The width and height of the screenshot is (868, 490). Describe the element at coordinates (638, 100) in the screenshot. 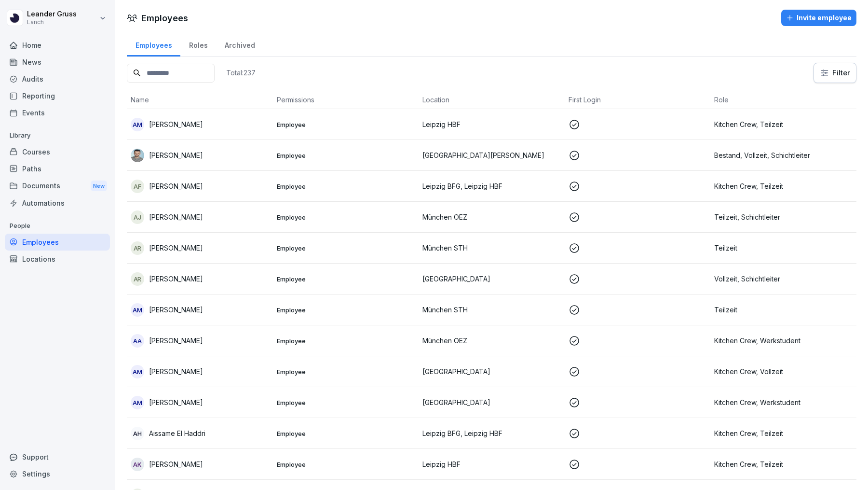

I see `th: First Login` at that location.